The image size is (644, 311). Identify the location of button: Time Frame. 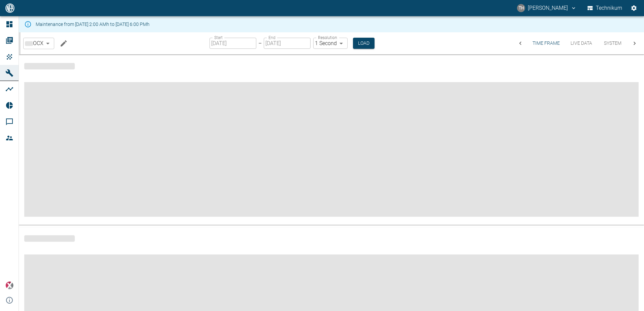
(546, 43).